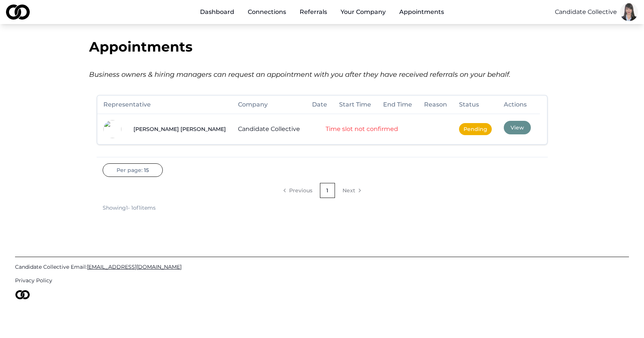  What do you see at coordinates (586, 12) in the screenshot?
I see `button: Candidate Collective` at bounding box center [586, 12].